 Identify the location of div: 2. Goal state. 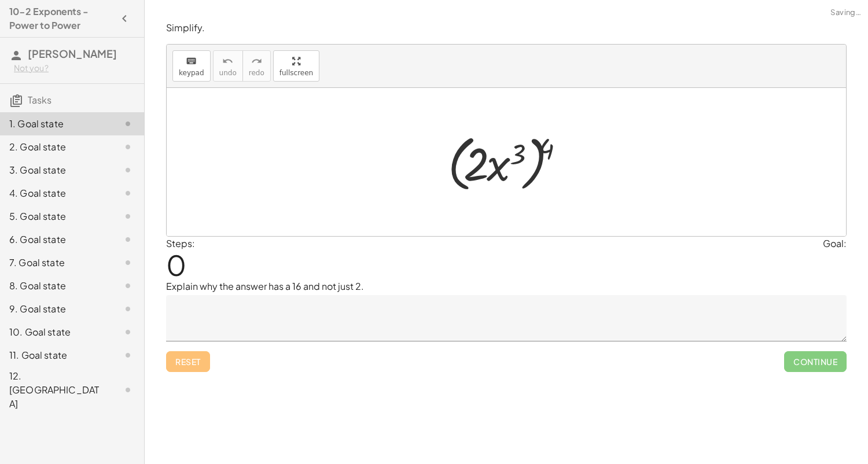
(56, 147).